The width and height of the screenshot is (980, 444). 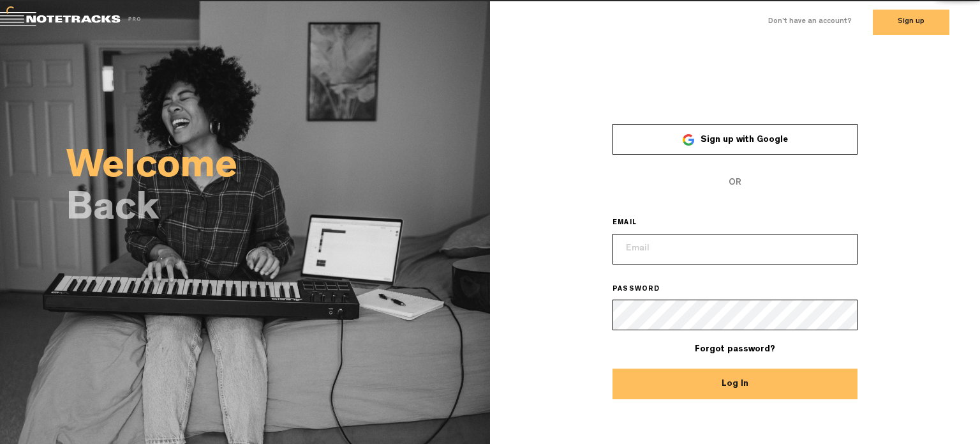 What do you see at coordinates (810, 21) in the screenshot?
I see `label: Don't have an account?` at bounding box center [810, 21].